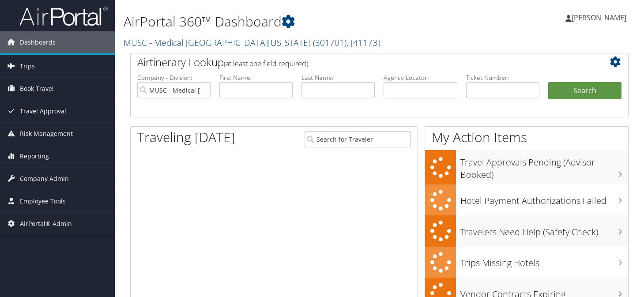  I want to click on h3: Travel Approvals Pending (Advisor Booked), so click(544, 166).